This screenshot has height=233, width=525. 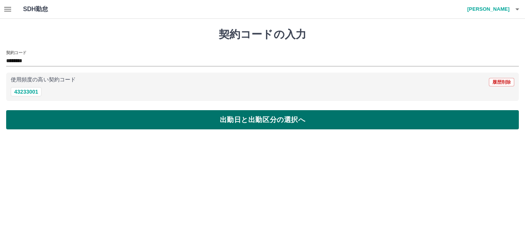 I want to click on button: 履歴削除, so click(x=501, y=82).